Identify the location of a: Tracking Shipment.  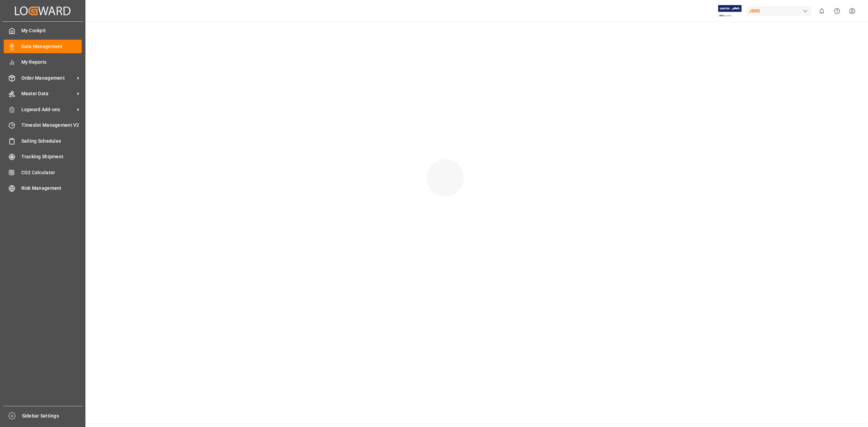
(43, 156).